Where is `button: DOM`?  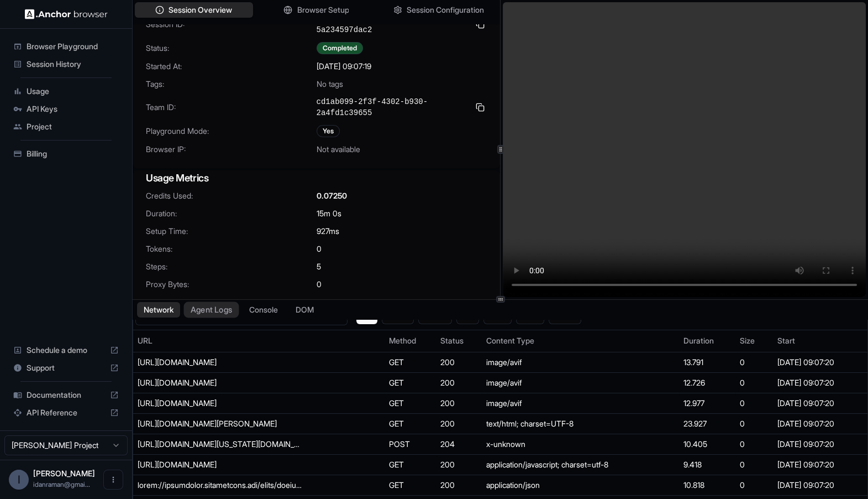
button: DOM is located at coordinates (305, 310).